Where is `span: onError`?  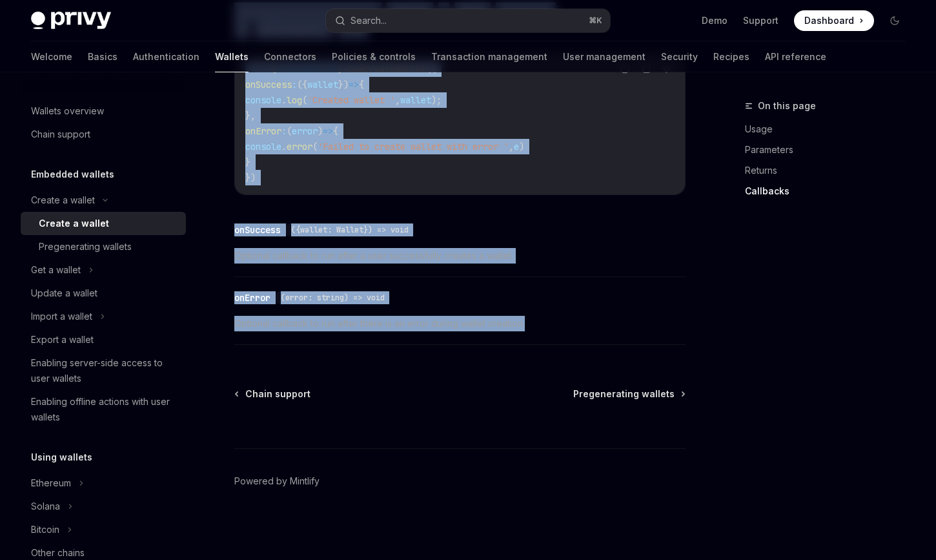 span: onError is located at coordinates (264, 131).